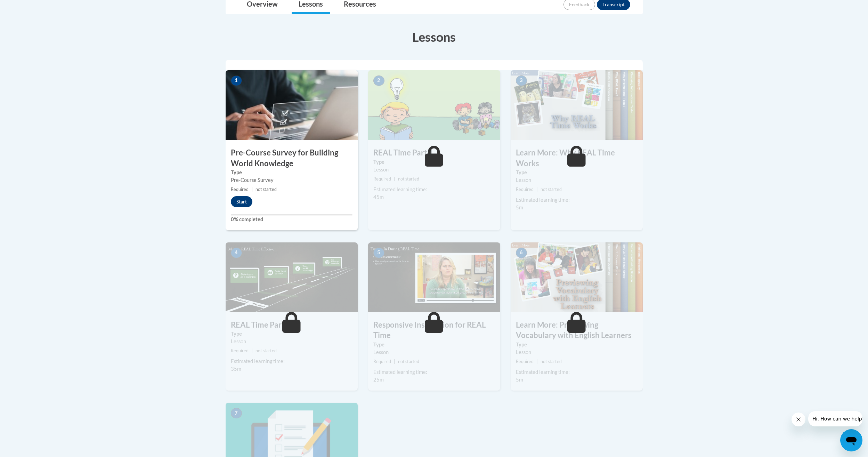 The image size is (868, 457). I want to click on h3: Lessons, so click(434, 37).